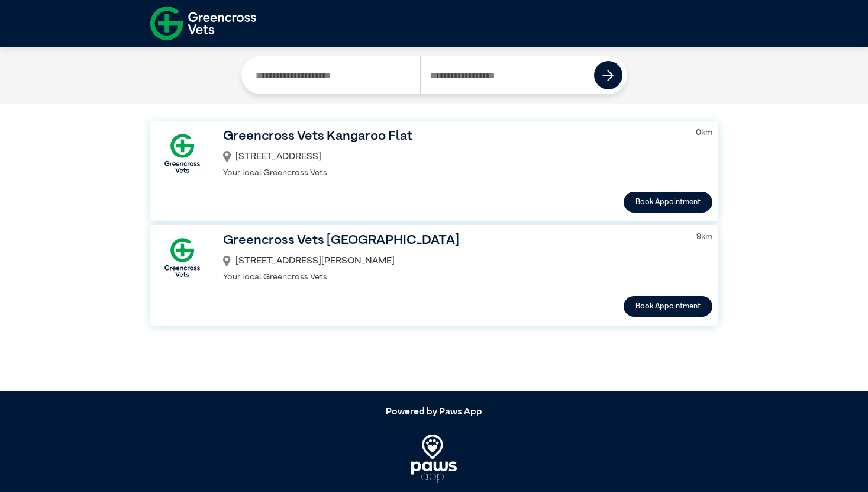  What do you see at coordinates (434, 458) in the screenshot?
I see `img: PawsApp` at bounding box center [434, 458].